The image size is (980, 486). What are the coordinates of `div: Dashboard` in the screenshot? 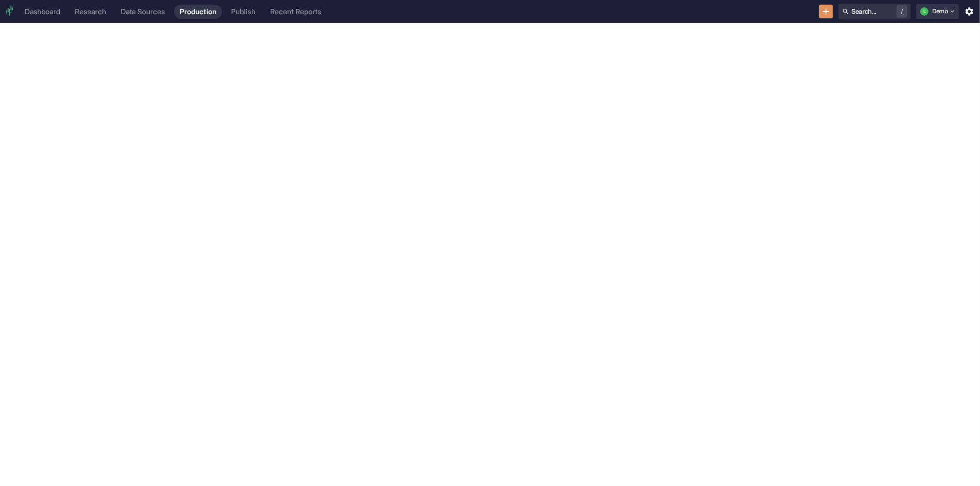 It's located at (43, 12).